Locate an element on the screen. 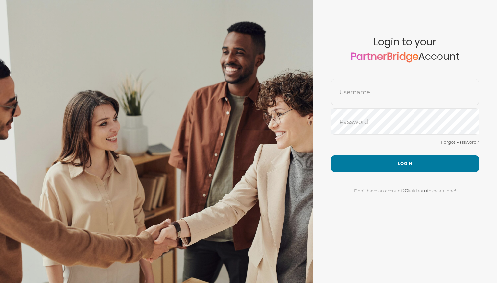 Image resolution: width=497 pixels, height=283 pixels. a: PartnerBridge is located at coordinates (385, 56).